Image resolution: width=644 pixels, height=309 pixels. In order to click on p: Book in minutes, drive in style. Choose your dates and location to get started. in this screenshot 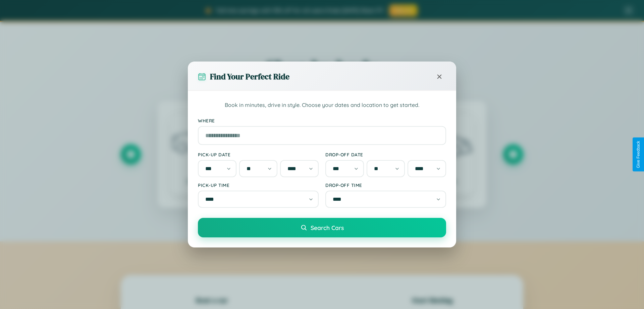, I will do `click(322, 105)`.